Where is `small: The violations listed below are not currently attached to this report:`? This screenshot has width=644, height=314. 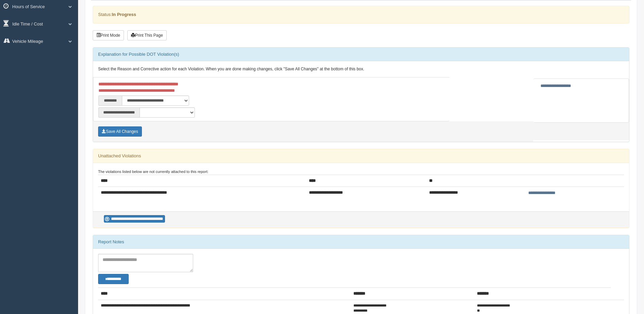 small: The violations listed below are not currently attached to this report: is located at coordinates (153, 172).